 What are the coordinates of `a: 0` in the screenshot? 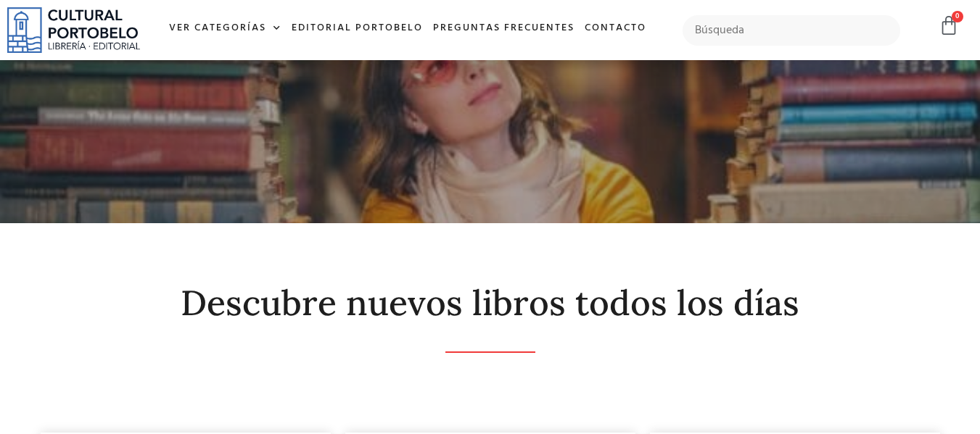 It's located at (949, 26).